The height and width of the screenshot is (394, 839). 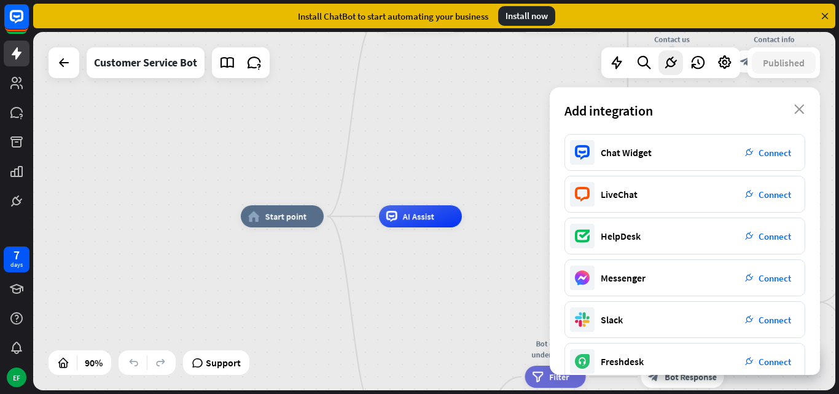 I want to click on div: 7, so click(x=17, y=255).